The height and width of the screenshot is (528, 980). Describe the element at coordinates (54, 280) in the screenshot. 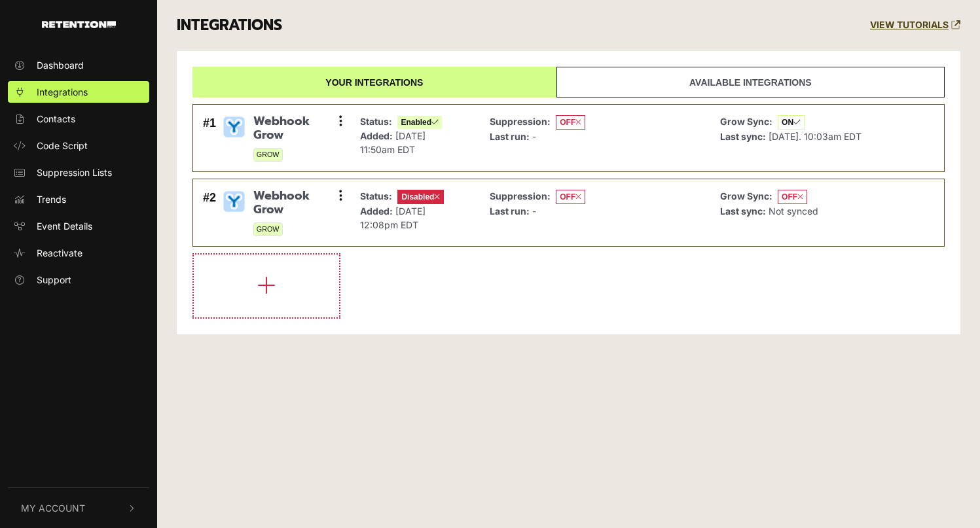

I see `span: Support` at that location.